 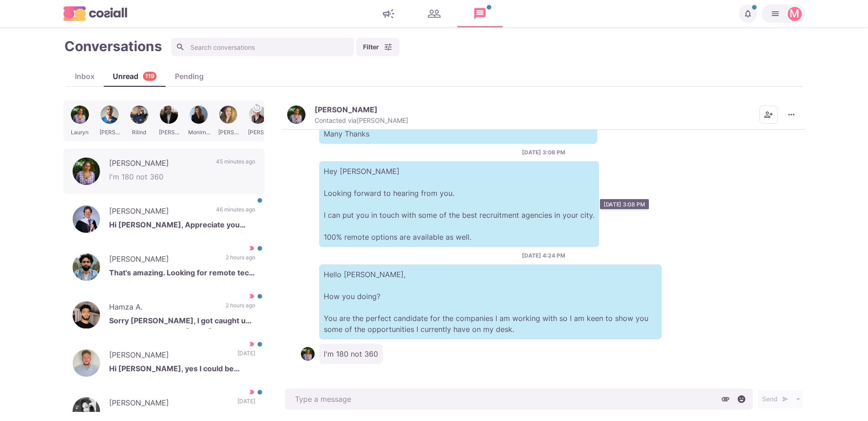 I want to click on div: Pending, so click(x=189, y=76).